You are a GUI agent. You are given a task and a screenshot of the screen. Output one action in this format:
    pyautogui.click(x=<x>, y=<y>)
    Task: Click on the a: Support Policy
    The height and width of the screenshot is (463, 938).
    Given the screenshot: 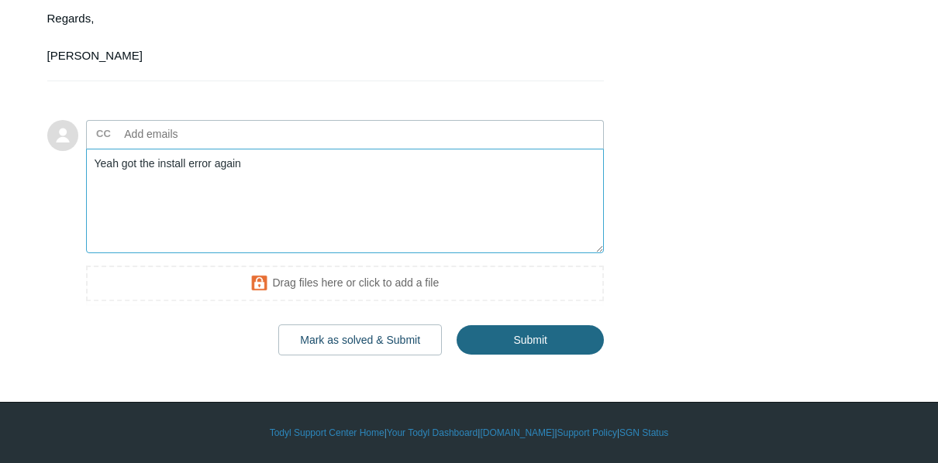 What is the action you would take?
    pyautogui.click(x=587, y=433)
    